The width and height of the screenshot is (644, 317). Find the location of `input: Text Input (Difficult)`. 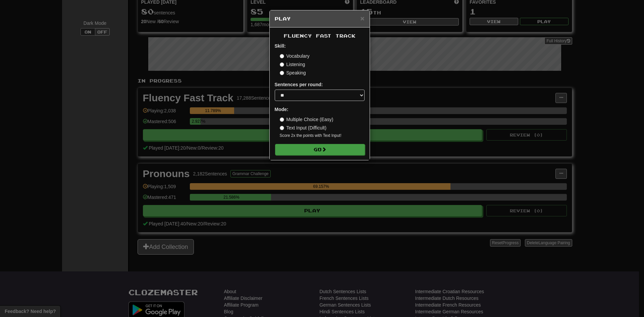

input: Text Input (Difficult) is located at coordinates (282, 128).